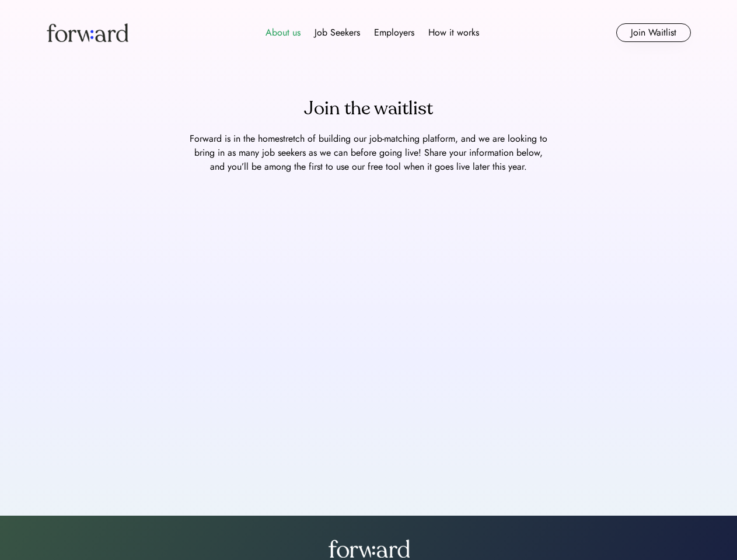 This screenshot has height=560, width=737. Describe the element at coordinates (283, 33) in the screenshot. I see `div: About us` at that location.